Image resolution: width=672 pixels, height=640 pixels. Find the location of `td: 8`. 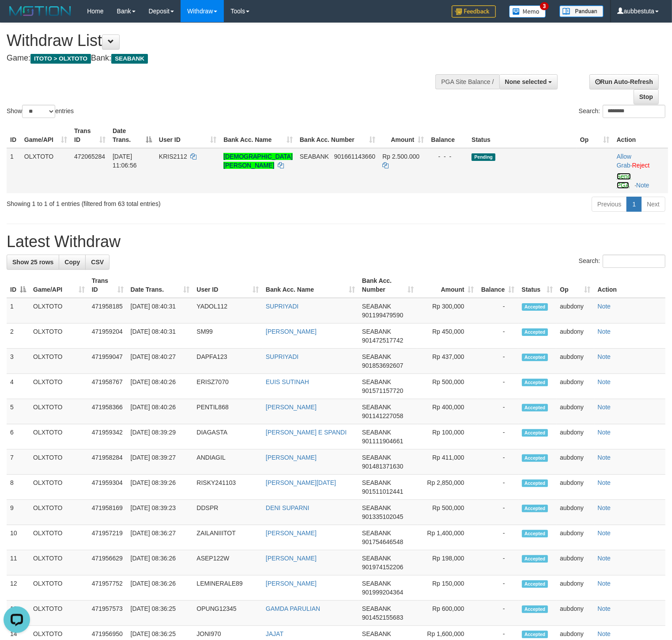

td: 8 is located at coordinates (18, 487).